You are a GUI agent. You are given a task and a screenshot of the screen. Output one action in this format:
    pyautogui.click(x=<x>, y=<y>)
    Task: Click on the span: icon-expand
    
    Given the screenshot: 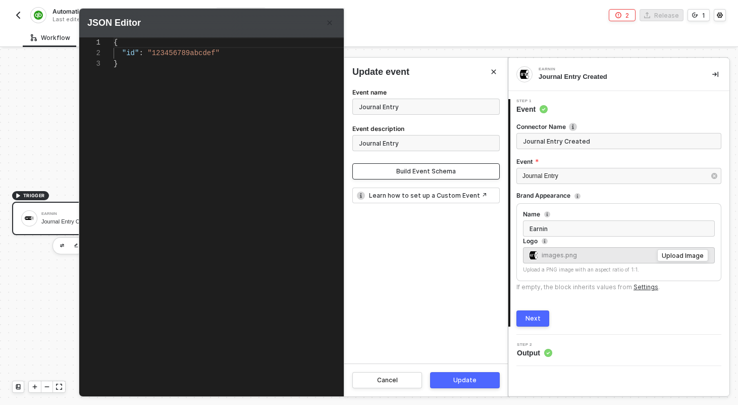 What is the action you would take?
    pyautogui.click(x=59, y=386)
    